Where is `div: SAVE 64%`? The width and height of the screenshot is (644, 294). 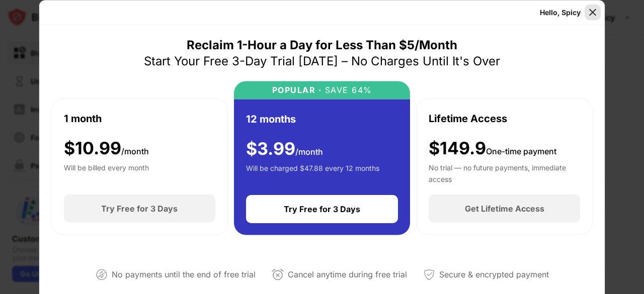 div: SAVE 64% is located at coordinates (347, 89).